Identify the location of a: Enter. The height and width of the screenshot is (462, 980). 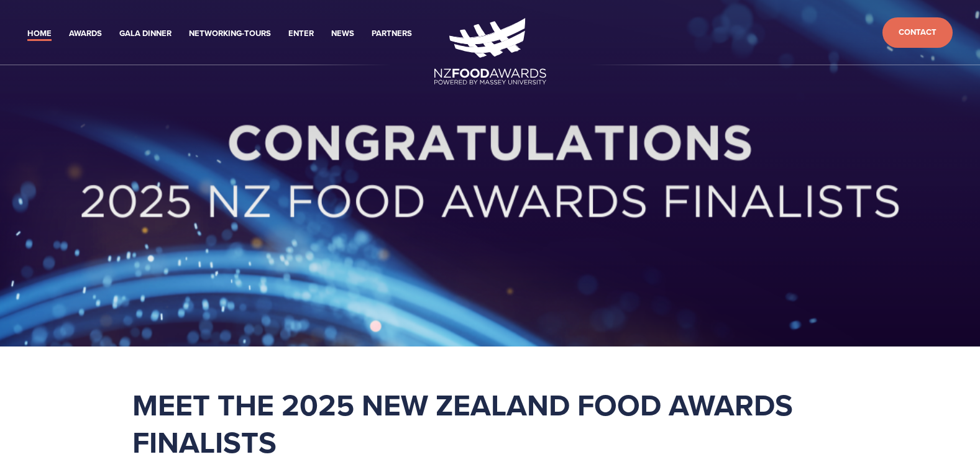
(301, 33).